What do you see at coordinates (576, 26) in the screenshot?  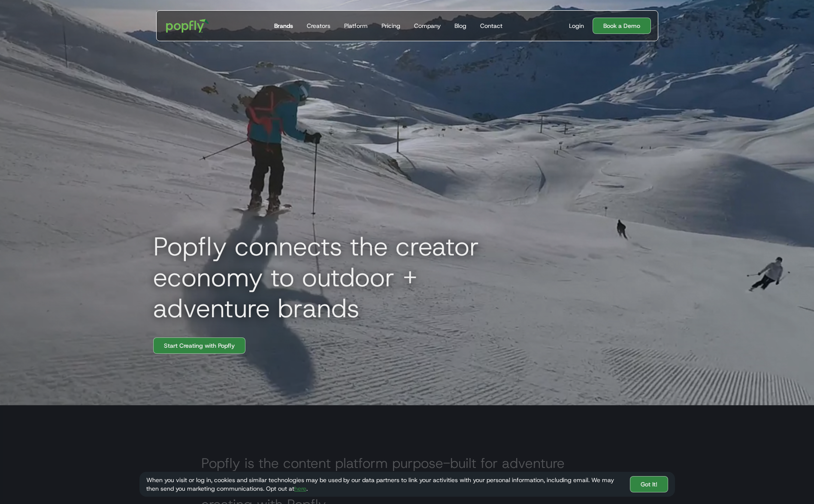 I see `div: Login` at bounding box center [576, 26].